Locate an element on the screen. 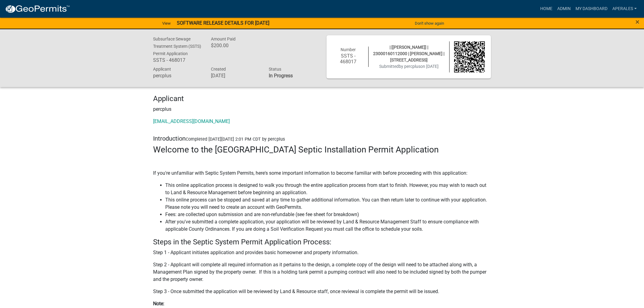 The height and width of the screenshot is (308, 644). strong: Note: is located at coordinates (159, 303).